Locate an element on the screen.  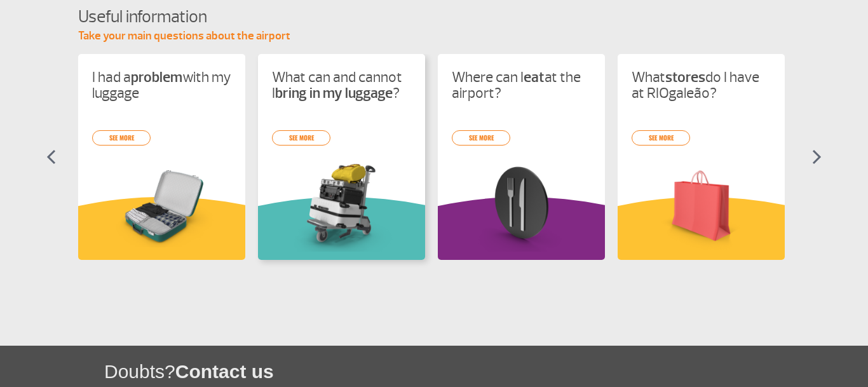
img: seta-esquerda is located at coordinates (51, 157).